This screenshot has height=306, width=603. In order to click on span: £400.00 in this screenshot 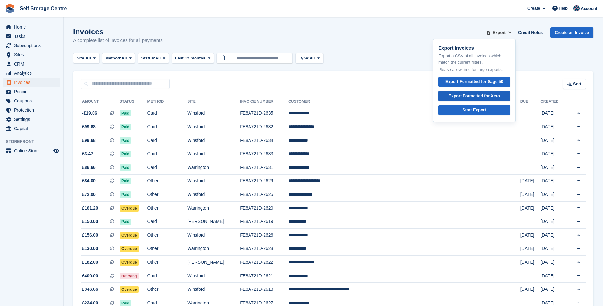, I will do `click(90, 276)`.